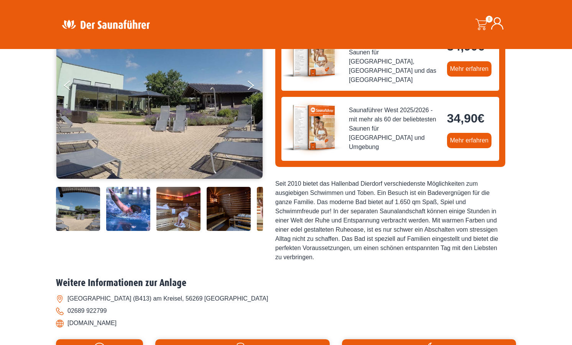 The width and height of the screenshot is (572, 345). Describe the element at coordinates (74, 87) in the screenshot. I see `button: Previous` at that location.